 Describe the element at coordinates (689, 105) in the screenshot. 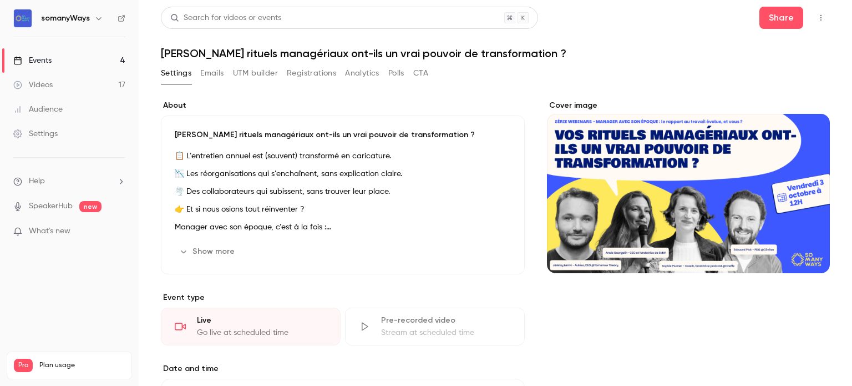

I see `label: Cover image` at that location.